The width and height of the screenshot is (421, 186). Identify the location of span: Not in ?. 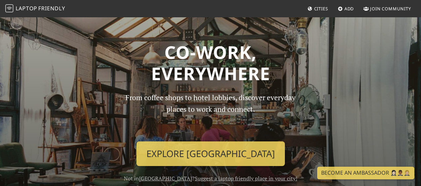
(210, 178).